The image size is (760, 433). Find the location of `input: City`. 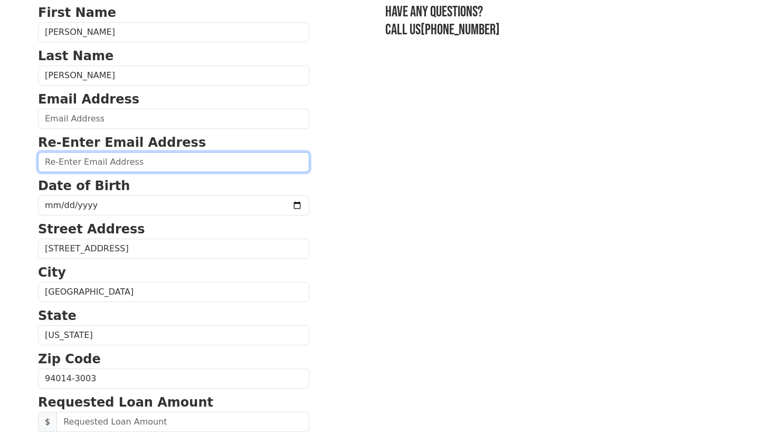

input: City is located at coordinates (174, 292).